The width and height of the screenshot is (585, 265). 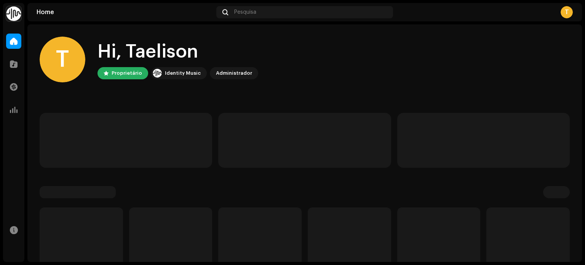 What do you see at coordinates (183, 73) in the screenshot?
I see `div: Identity Music` at bounding box center [183, 73].